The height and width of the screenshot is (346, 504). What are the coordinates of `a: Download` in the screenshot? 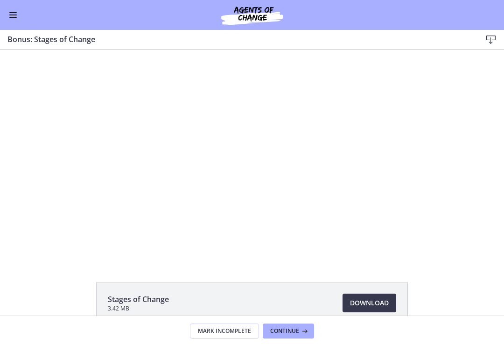 It's located at (369, 303).